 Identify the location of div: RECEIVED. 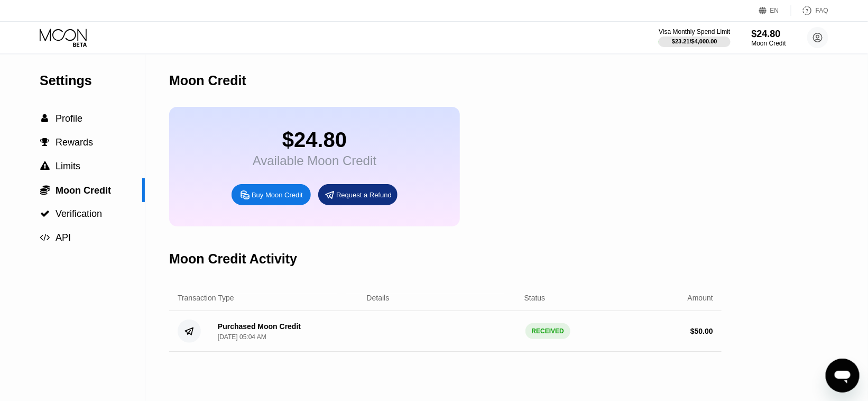
(547, 331).